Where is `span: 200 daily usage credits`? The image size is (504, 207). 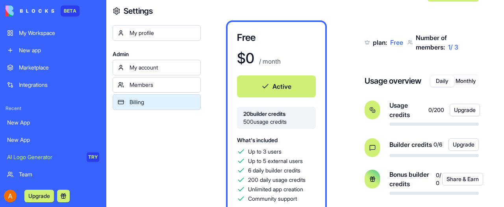 span: 200 daily usage credits is located at coordinates (277, 180).